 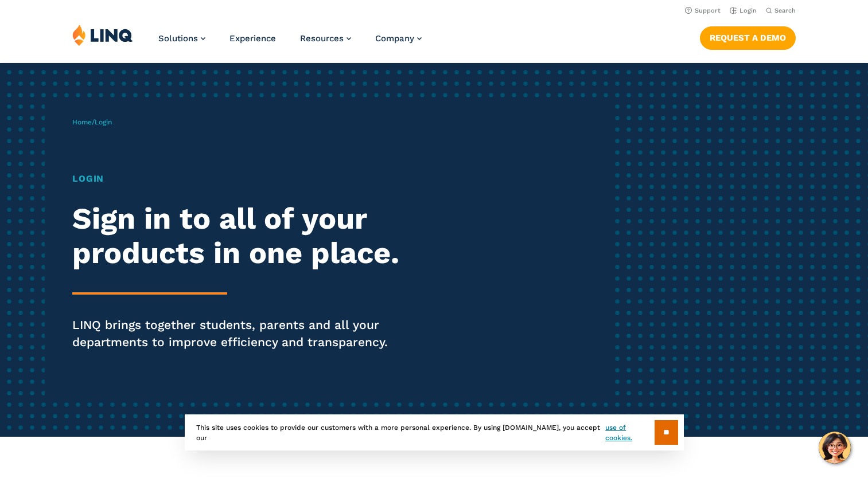 What do you see at coordinates (240, 334) in the screenshot?
I see `p: LINQ brings together students, parents and all your departments to improve efficiency and transpa...` at bounding box center [240, 334].